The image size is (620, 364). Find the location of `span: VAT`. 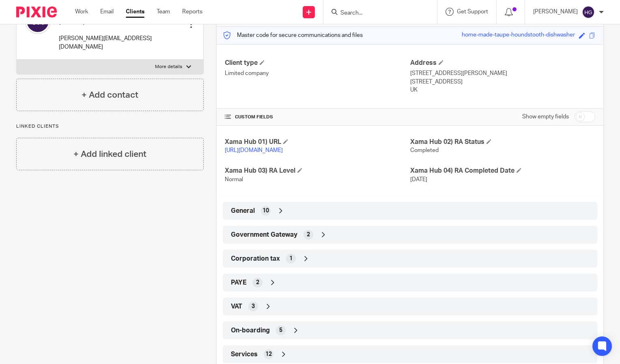

span: VAT is located at coordinates (237, 307).